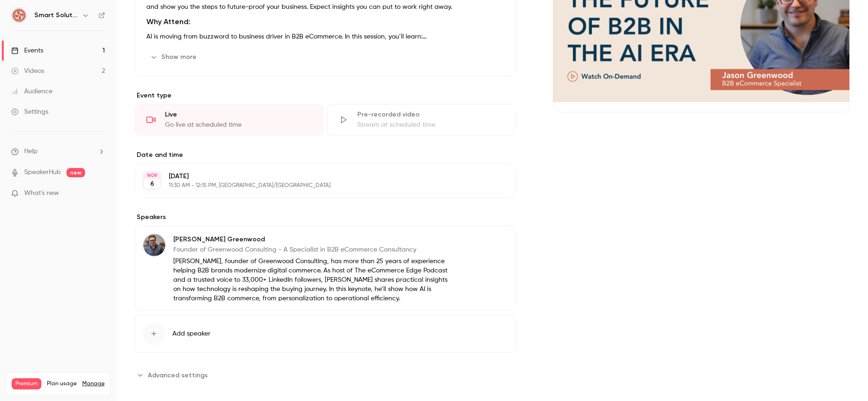  Describe the element at coordinates (62, 384) in the screenshot. I see `span: Plan usage` at that location.